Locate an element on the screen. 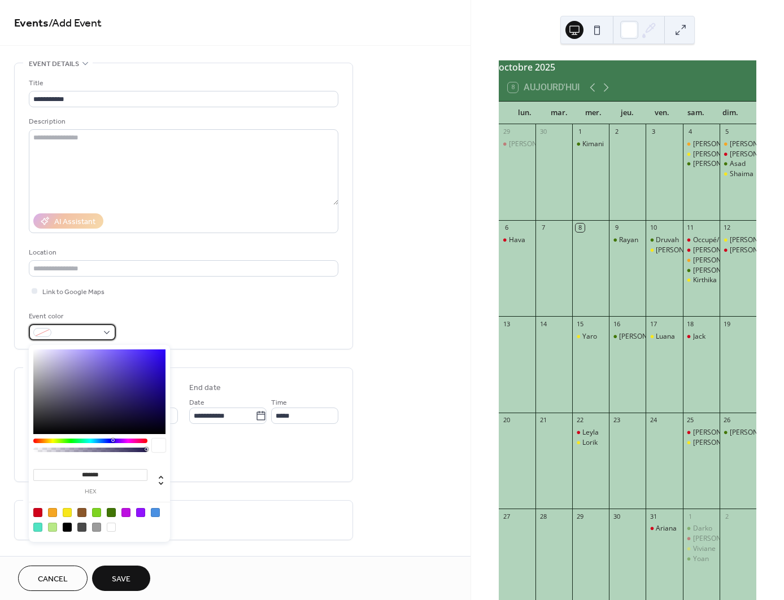 The width and height of the screenshot is (784, 600). div: sam. is located at coordinates (696, 113).